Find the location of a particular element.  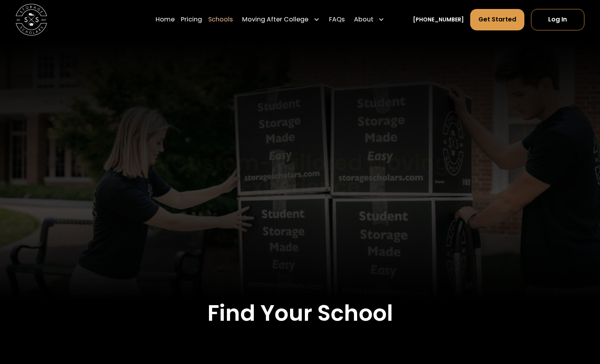

h2: Find Your School is located at coordinates (300, 313).